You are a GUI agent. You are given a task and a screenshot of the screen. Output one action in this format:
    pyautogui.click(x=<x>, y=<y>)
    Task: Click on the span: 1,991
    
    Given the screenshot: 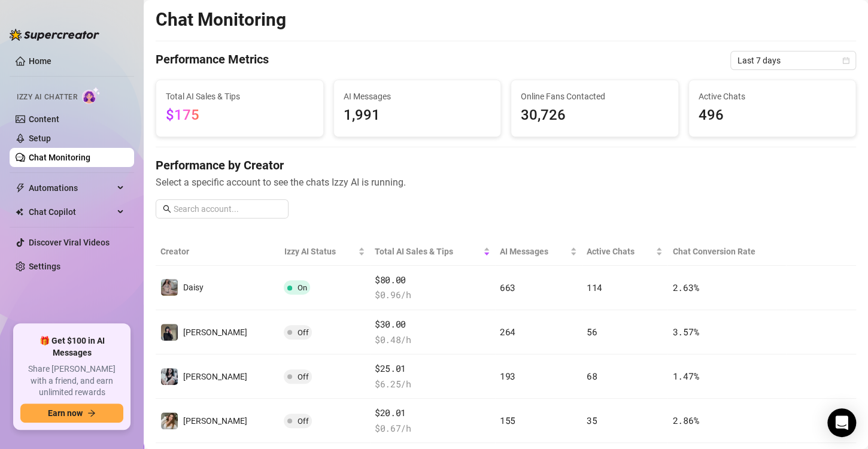 What is the action you would take?
    pyautogui.click(x=417, y=116)
    